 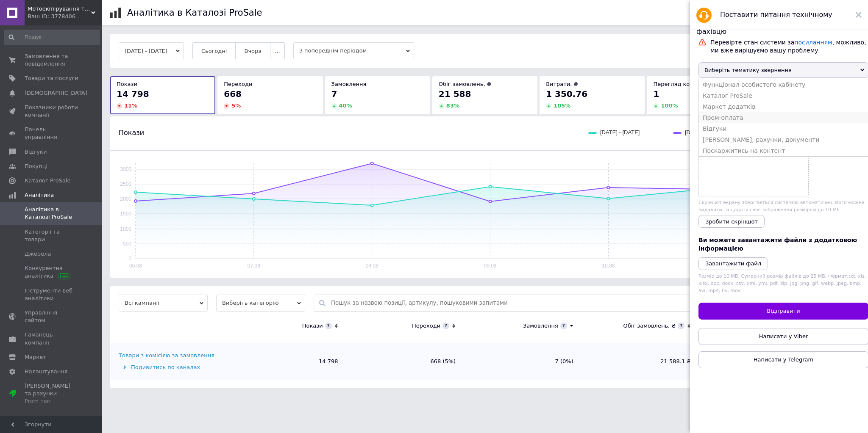 What do you see at coordinates (540, 326) in the screenshot?
I see `div: Замовлення` at bounding box center [540, 326].